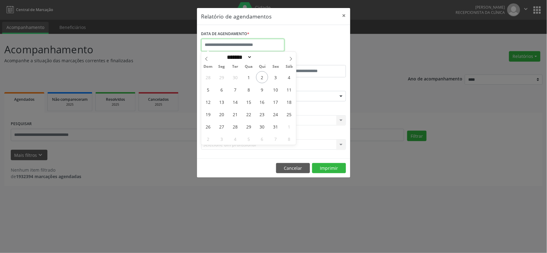  Describe the element at coordinates (275, 126) in the screenshot. I see `span: Outubro 31, 2025` at that location.